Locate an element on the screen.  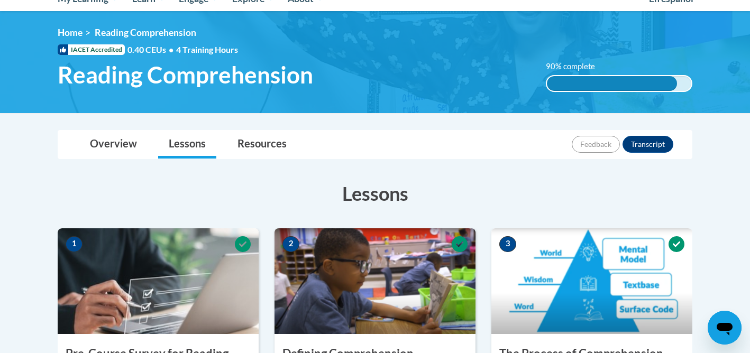
button: Transcript is located at coordinates (648, 144).